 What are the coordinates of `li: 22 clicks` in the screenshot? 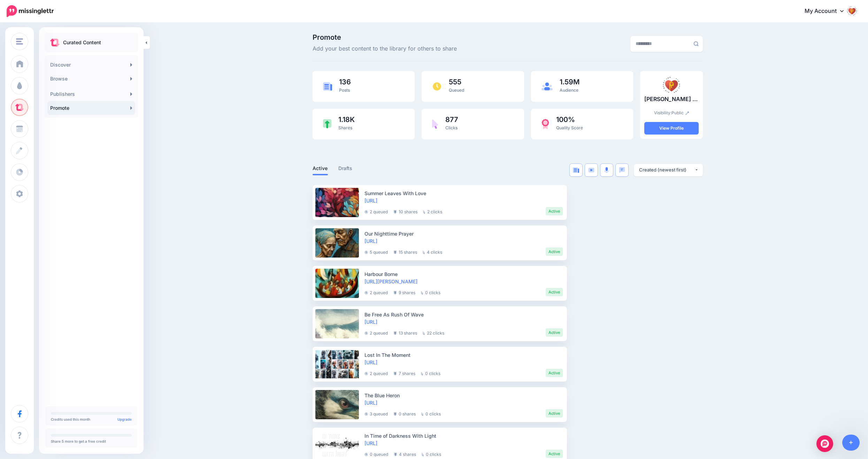 It's located at (434, 333).